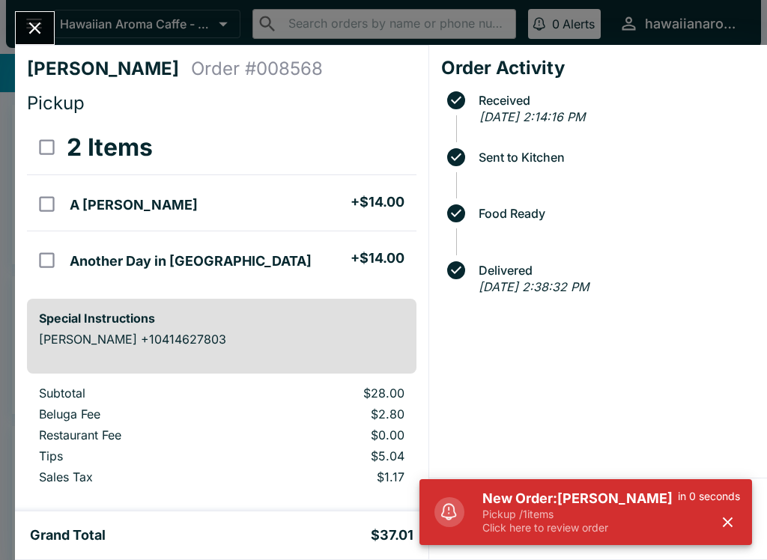 The height and width of the screenshot is (560, 767). What do you see at coordinates (330, 435) in the screenshot?
I see `p: $0.00` at bounding box center [330, 435].